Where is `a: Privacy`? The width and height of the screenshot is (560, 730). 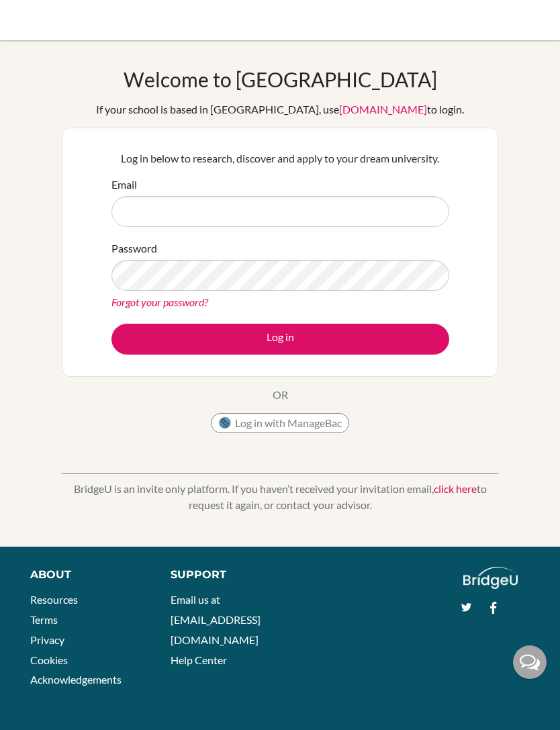 a: Privacy is located at coordinates (47, 639).